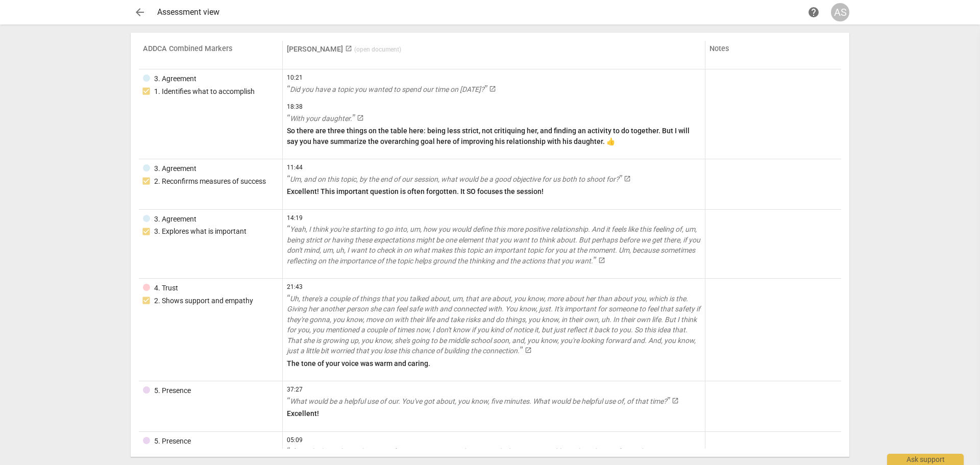 The width and height of the screenshot is (980, 465). Describe the element at coordinates (494, 136) in the screenshot. I see `p: So there are three things on the table here: being less strict, not critiquing her, and finding a...` at that location.